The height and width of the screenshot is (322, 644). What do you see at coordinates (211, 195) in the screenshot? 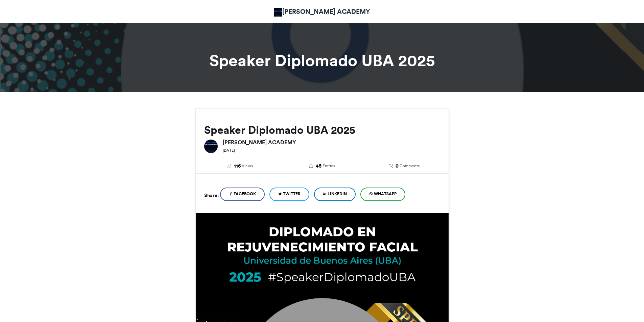
I see `h5: Share:` at bounding box center [211, 195].